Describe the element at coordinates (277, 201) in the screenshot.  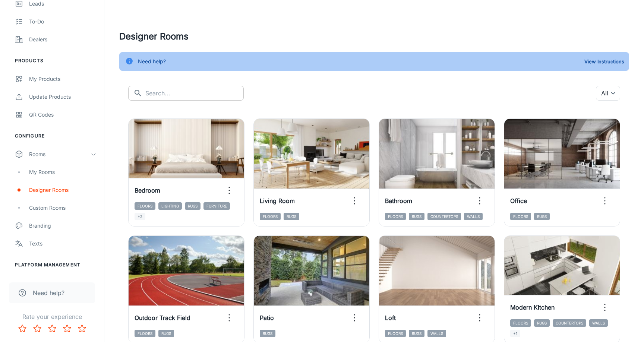
I see `h6: Living Room` at that location.